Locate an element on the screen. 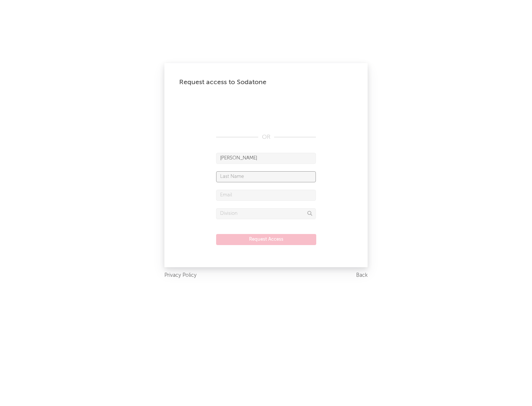  div: OR is located at coordinates (266, 137).